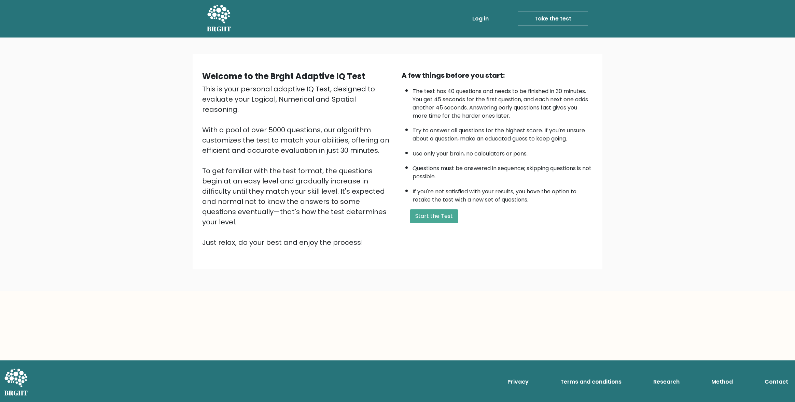  What do you see at coordinates (497, 75) in the screenshot?
I see `div: A few things before you start:` at bounding box center [497, 75].